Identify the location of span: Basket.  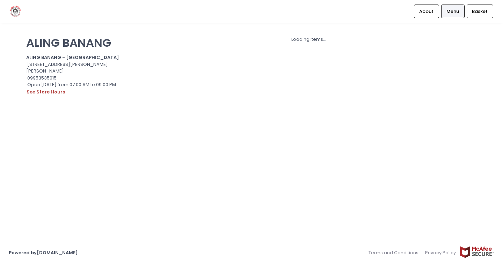
(479, 12).